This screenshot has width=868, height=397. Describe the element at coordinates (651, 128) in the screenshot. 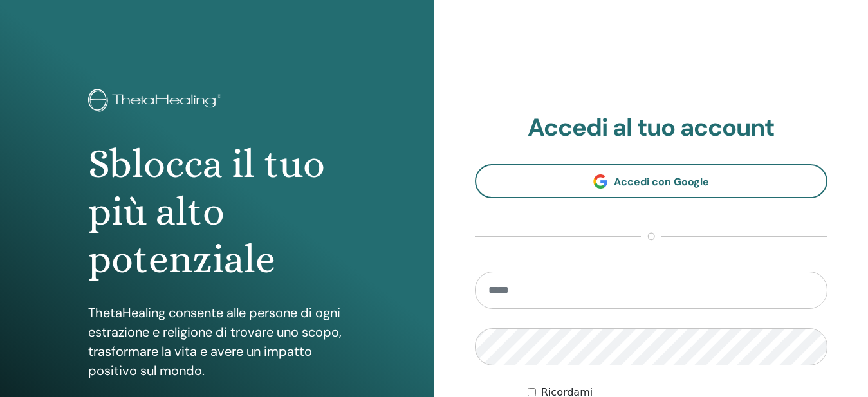

I see `h2: Accedi al tuo account` at that location.